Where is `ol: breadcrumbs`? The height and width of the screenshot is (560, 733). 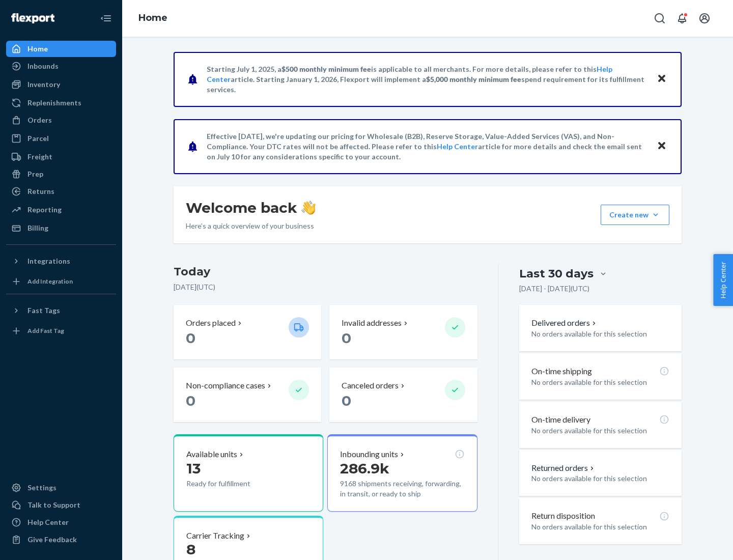
ol: breadcrumbs is located at coordinates (152, 19).